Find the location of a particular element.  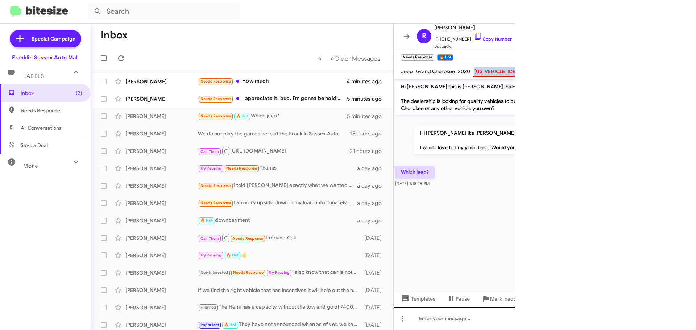

div: I appreciate it, bud. I'm gonna be holding onto her till she's run her last mile. is located at coordinates (272, 99).